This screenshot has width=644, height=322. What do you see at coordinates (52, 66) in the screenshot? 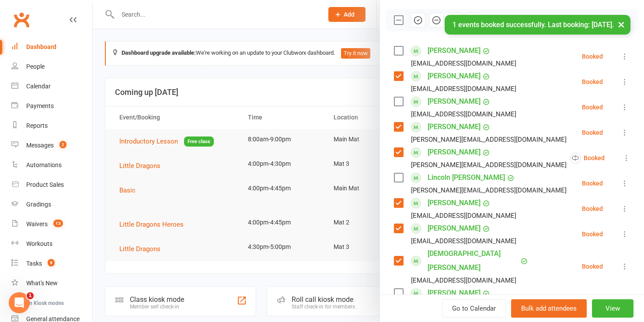
I see `a: People` at bounding box center [52, 66].